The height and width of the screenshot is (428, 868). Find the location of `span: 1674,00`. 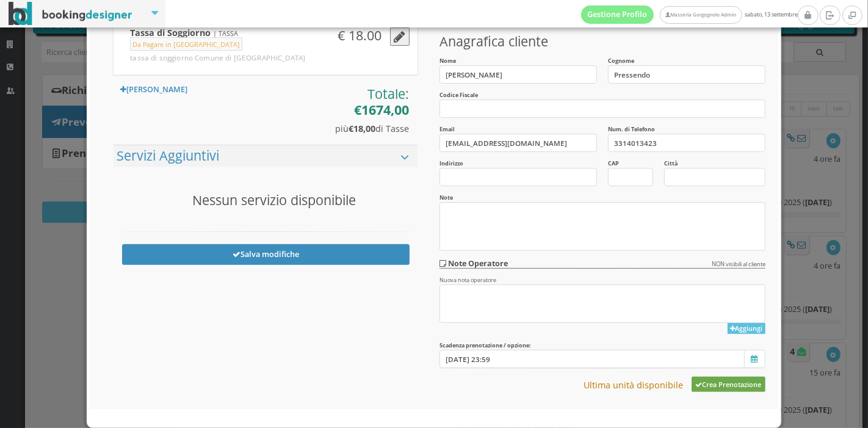

span: 1674,00 is located at coordinates (386, 109).